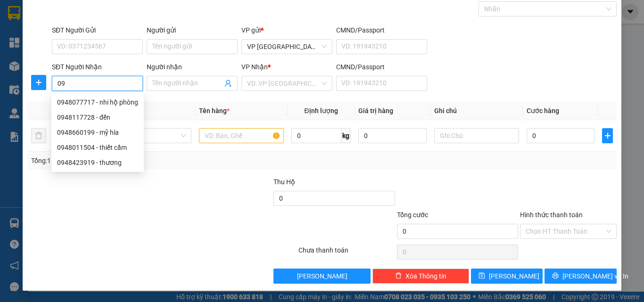 The image size is (644, 302). What do you see at coordinates (551, 215) in the screenshot?
I see `label: Hình thức thanh toán` at bounding box center [551, 215].